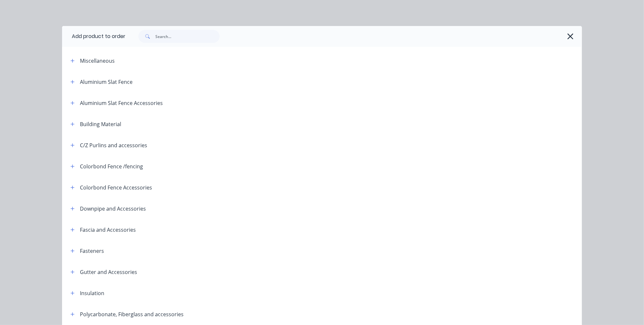 This screenshot has width=644, height=325. Describe the element at coordinates (100, 124) in the screenshot. I see `div: Building Material` at that location.